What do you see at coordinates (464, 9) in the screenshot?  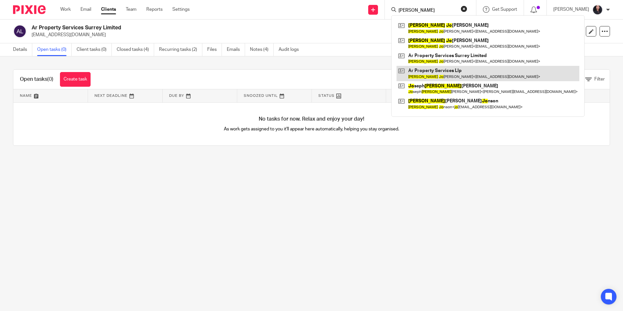 I see `button: Clear` at bounding box center [464, 9].